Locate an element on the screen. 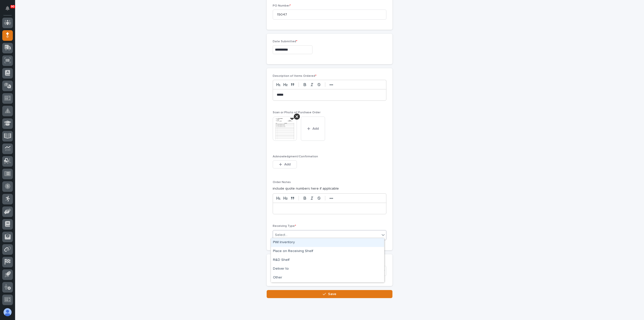 Image resolution: width=644 pixels, height=320 pixels. span: Receiving Type is located at coordinates (284, 226).